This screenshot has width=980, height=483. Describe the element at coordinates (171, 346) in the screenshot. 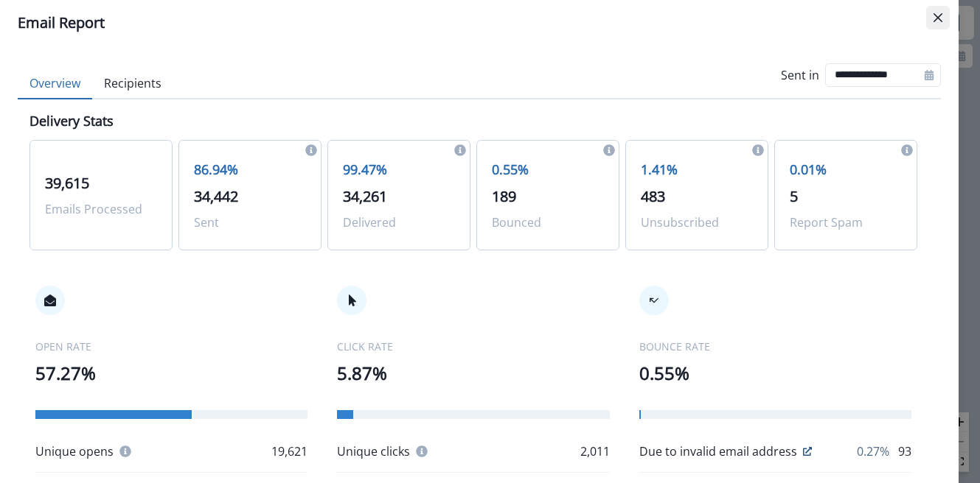

I see `p: OPEN RATE` at that location.